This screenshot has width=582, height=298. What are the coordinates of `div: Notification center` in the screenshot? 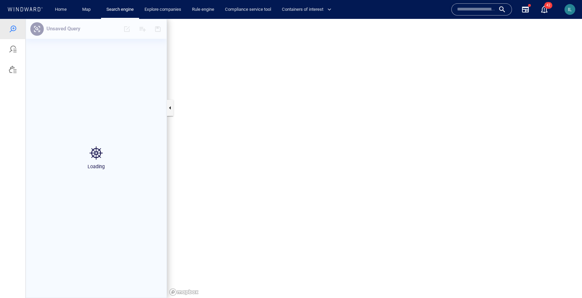 It's located at (545, 9).